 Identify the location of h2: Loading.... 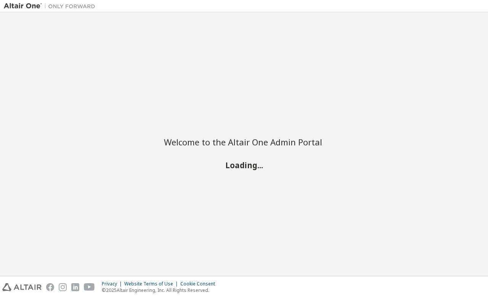
(244, 165).